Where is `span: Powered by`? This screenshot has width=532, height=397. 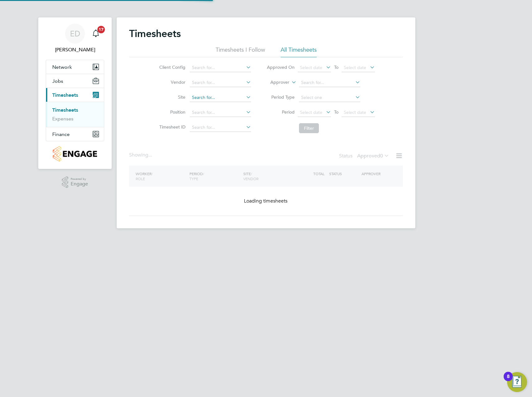
span: Powered by is located at coordinates (79, 179).